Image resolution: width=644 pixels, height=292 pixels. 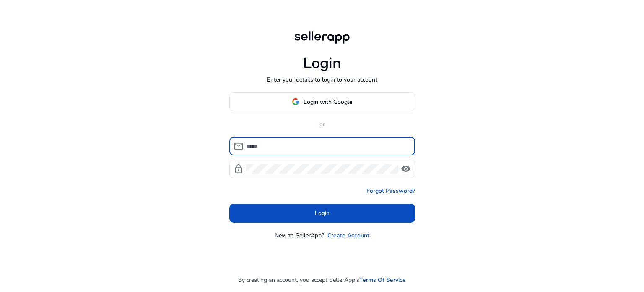 What do you see at coordinates (296, 101) in the screenshot?
I see `img: google-logo.svg` at bounding box center [296, 101].